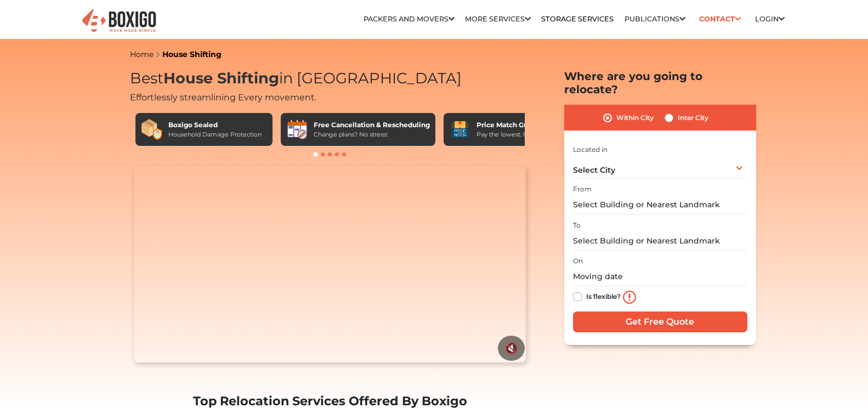 The height and width of the screenshot is (408, 868). Describe the element at coordinates (215, 125) in the screenshot. I see `div: Boxigo Sealed` at that location.